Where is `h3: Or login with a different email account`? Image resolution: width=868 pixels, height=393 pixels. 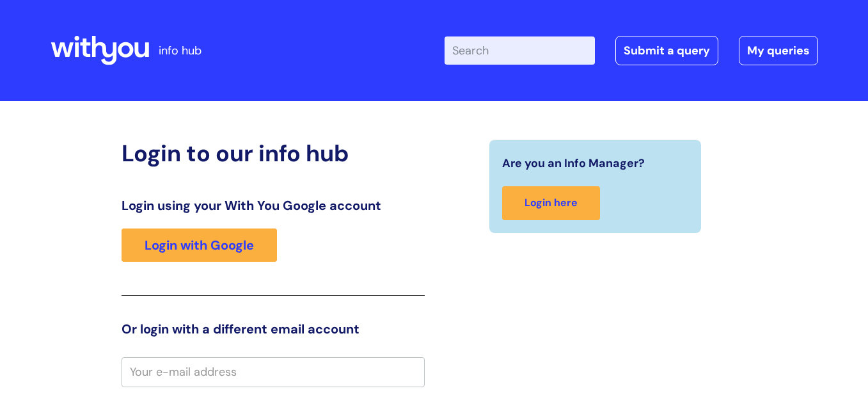 h3: Or login with a different email account is located at coordinates (273, 329).